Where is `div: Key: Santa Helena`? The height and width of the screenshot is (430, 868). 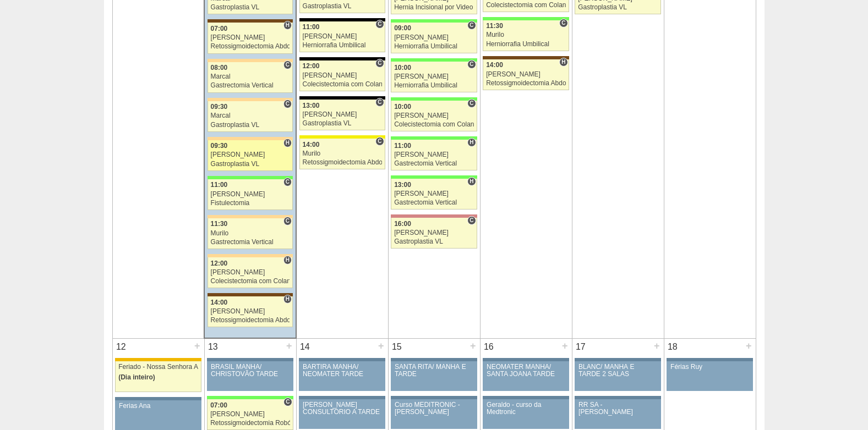
div: Key: Santa Helena is located at coordinates (434, 216).